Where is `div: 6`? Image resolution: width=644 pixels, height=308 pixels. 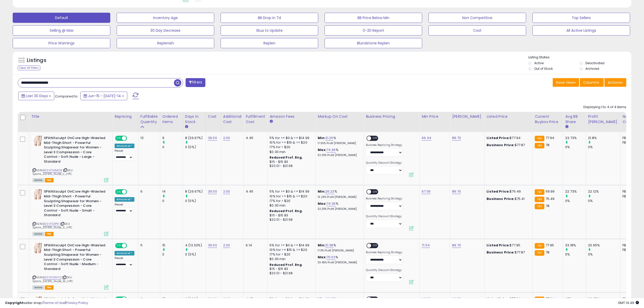 div: 6 is located at coordinates (148, 192).